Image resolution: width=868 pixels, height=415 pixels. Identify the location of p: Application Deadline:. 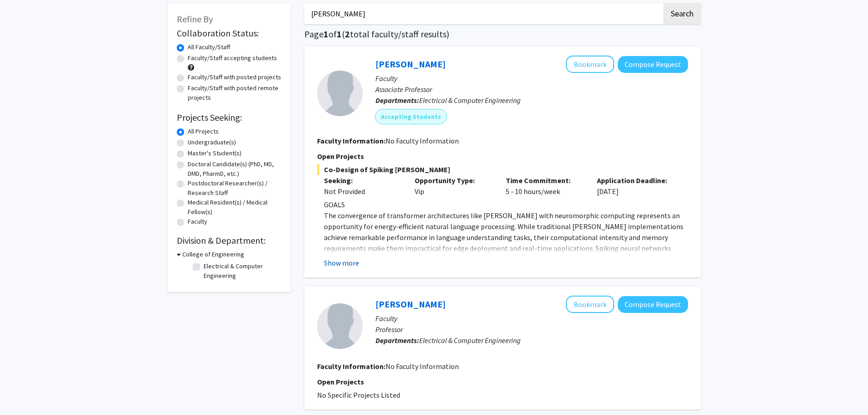
(636, 180).